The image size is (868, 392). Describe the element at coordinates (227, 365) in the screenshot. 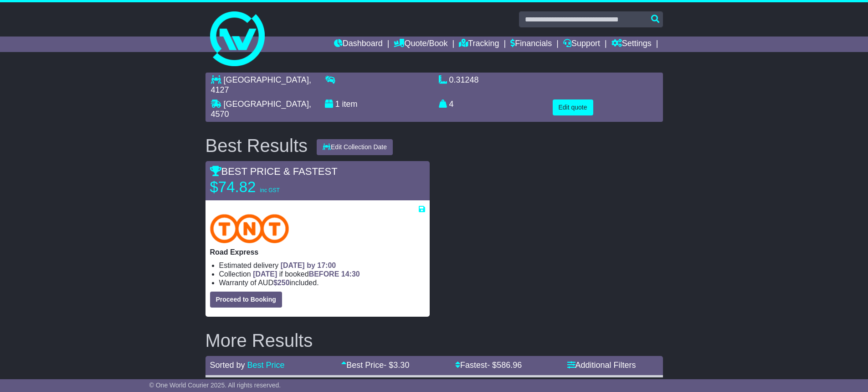

I see `span: Sorted by` at that location.